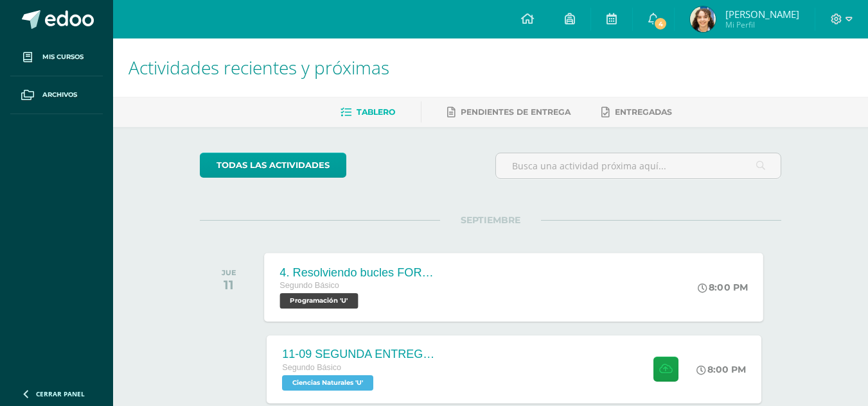 The height and width of the screenshot is (406, 868). Describe the element at coordinates (376, 111) in the screenshot. I see `span: Tablero` at that location.